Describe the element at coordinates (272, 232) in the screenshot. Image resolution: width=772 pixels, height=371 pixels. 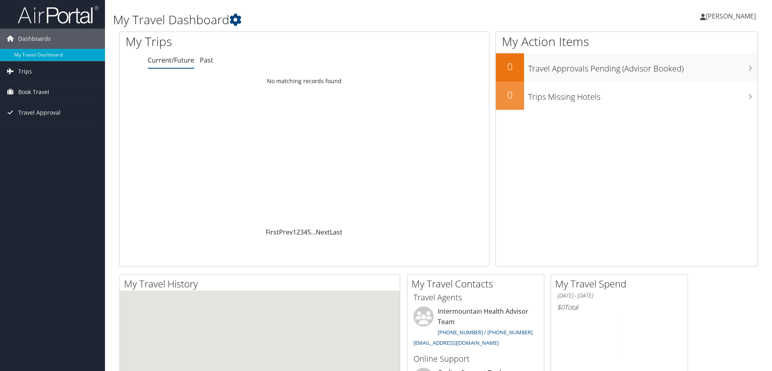
I see `a: First` at that location.